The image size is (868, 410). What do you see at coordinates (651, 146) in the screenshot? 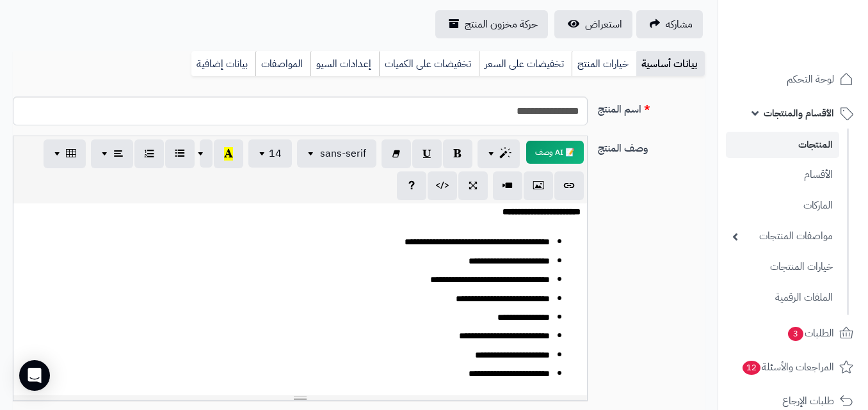
I see `label: وصف المنتج` at bounding box center [651, 146].